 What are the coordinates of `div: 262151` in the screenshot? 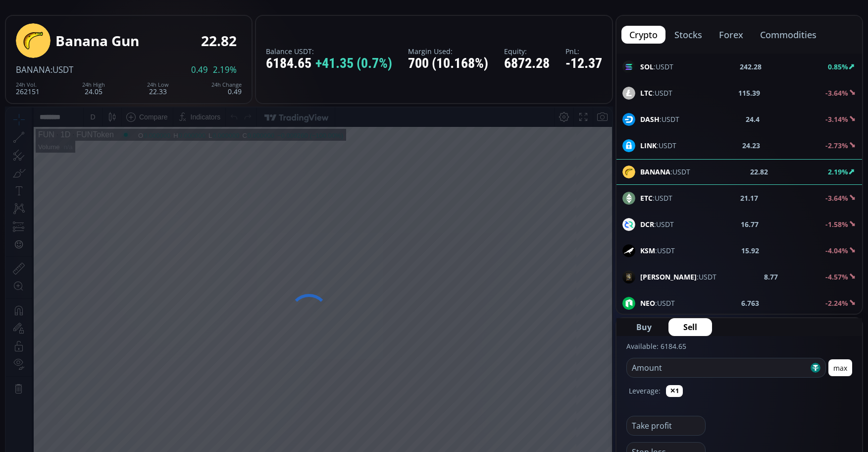 It's located at (28, 88).